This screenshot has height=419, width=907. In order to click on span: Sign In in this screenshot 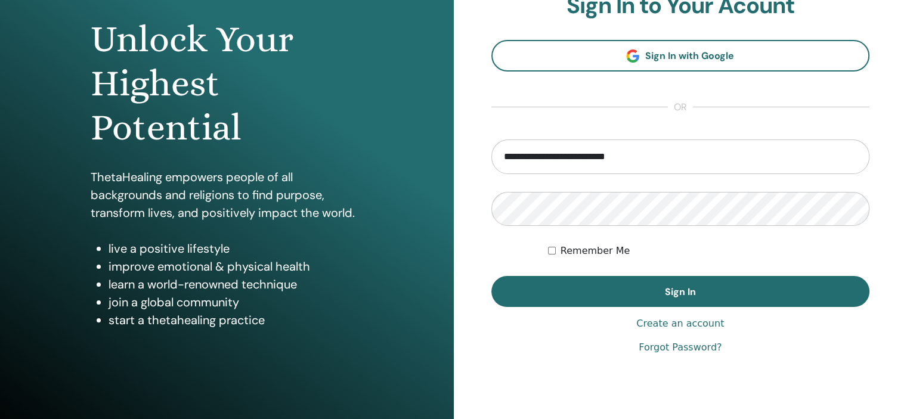, I will do `click(681, 292)`.